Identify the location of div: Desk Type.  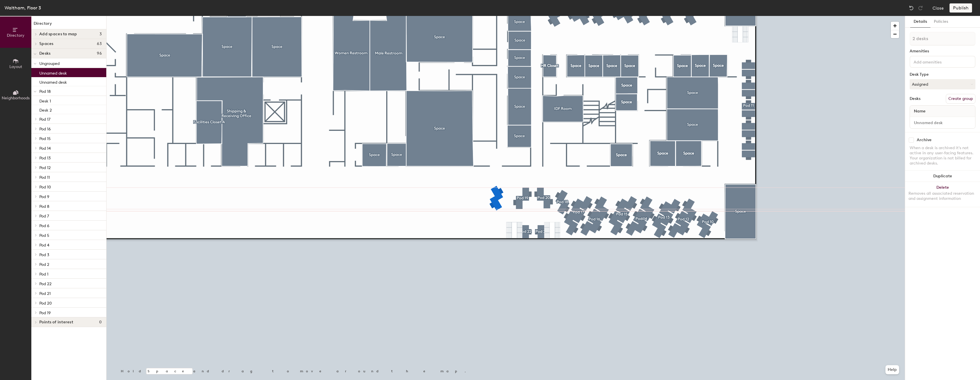
(943, 75).